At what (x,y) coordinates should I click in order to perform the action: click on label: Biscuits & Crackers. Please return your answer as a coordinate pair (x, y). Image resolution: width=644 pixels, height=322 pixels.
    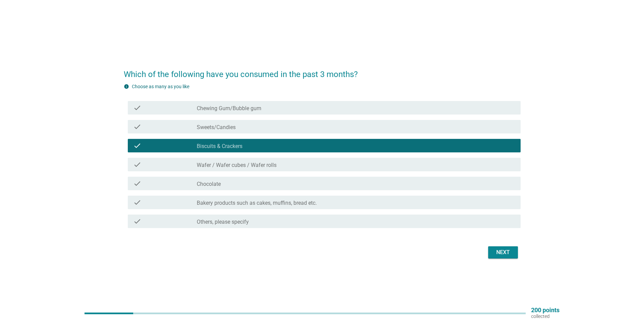
    Looking at the image, I should click on (219, 146).